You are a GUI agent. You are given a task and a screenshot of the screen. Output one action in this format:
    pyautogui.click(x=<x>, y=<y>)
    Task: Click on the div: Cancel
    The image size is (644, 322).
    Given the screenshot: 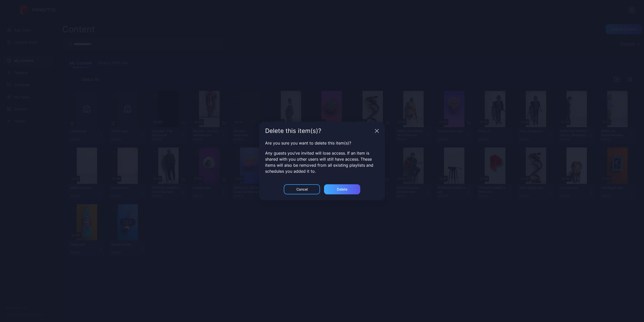 What is the action you would take?
    pyautogui.click(x=302, y=190)
    